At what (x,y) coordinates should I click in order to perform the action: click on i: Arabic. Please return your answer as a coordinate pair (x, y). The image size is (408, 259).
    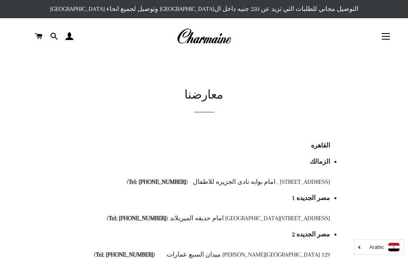
    Looking at the image, I should click on (376, 247).